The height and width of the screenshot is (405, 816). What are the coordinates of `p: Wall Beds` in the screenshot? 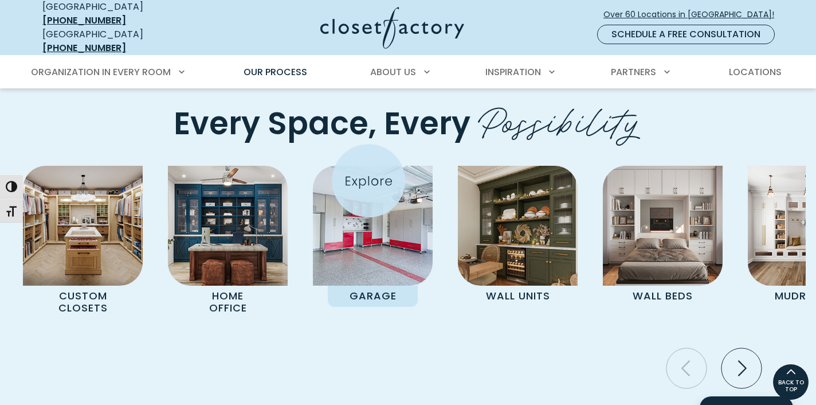 It's located at (663, 296).